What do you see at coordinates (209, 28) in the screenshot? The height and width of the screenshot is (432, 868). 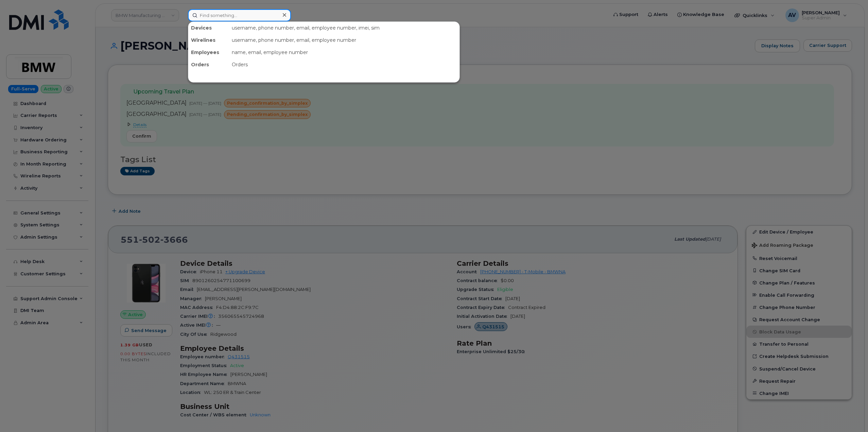 I see `div: Devices` at bounding box center [209, 28].